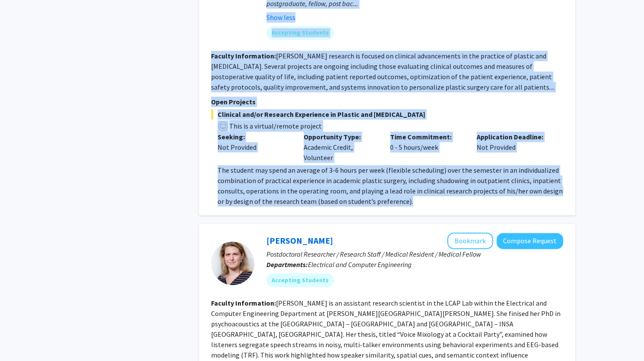 This screenshot has width=644, height=361. I want to click on span: Electrical and Computer Engineering, so click(360, 264).